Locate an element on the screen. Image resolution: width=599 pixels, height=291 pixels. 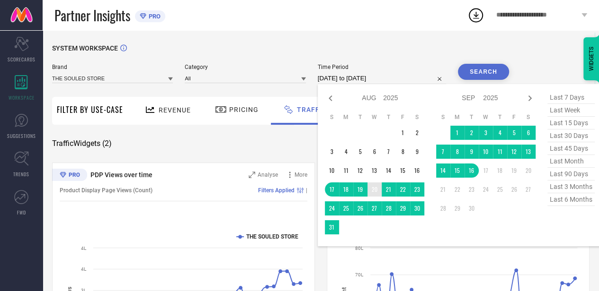
td: Mon Sep 08 2025 is located at coordinates (457, 152).